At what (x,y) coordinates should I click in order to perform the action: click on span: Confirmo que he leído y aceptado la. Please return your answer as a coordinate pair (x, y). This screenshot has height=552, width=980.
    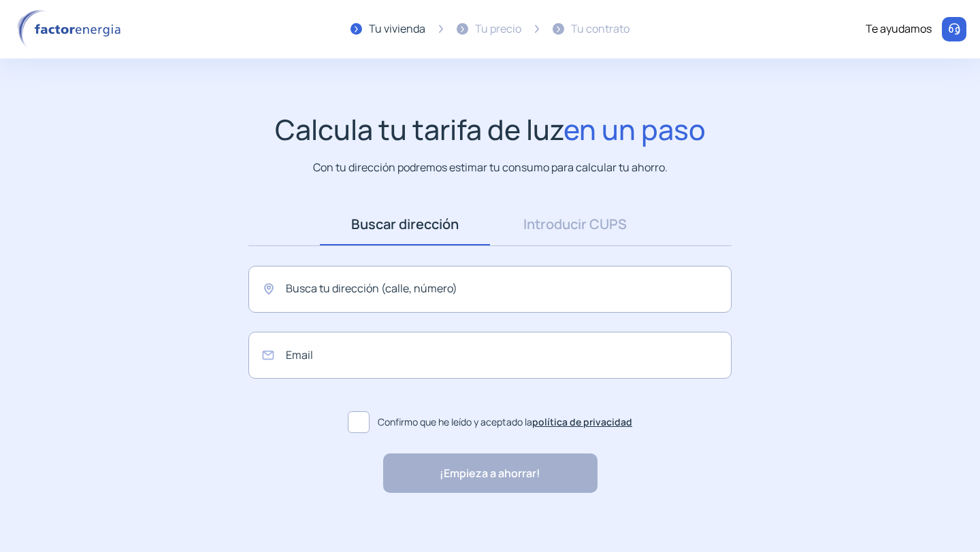
    Looking at the image, I should click on (505, 422).